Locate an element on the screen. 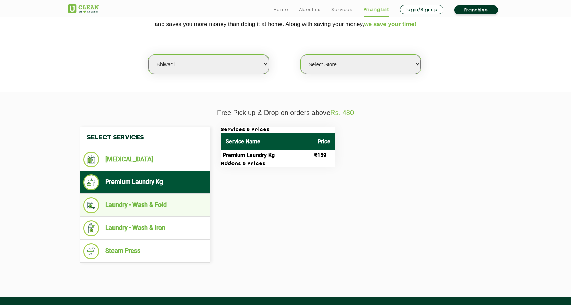 This screenshot has width=571, height=305. h4: Select Services is located at coordinates (145, 137).